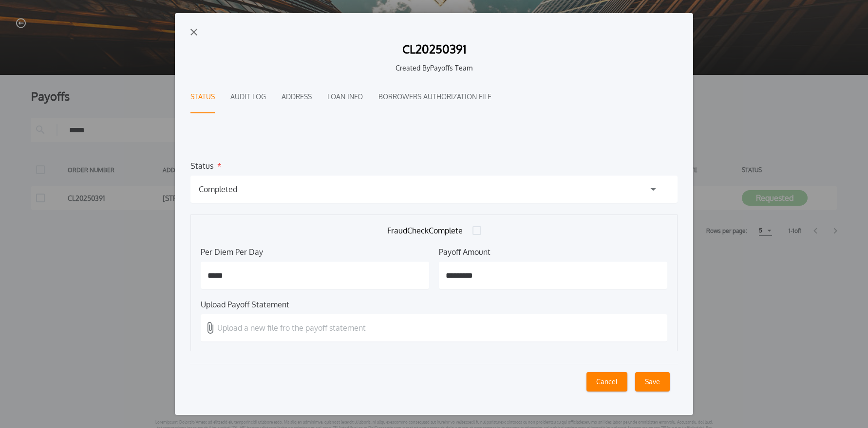  I want to click on button: Audit Log, so click(248, 98).